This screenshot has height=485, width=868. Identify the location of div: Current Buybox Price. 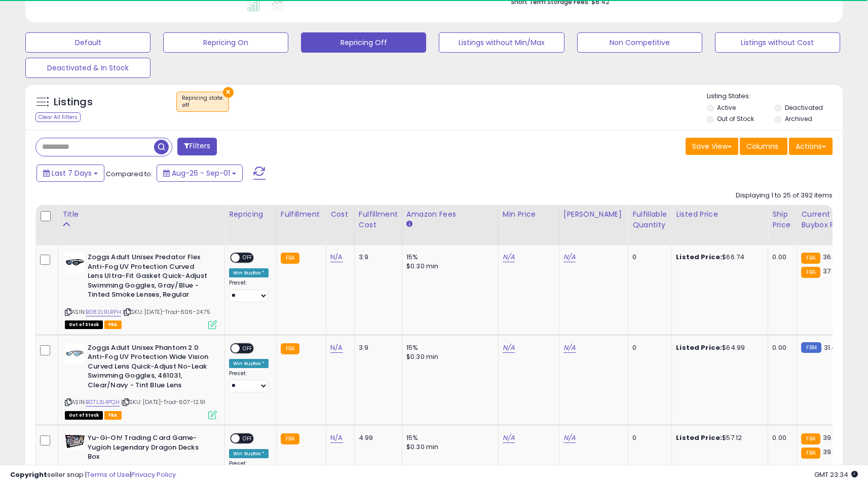
(827, 220).